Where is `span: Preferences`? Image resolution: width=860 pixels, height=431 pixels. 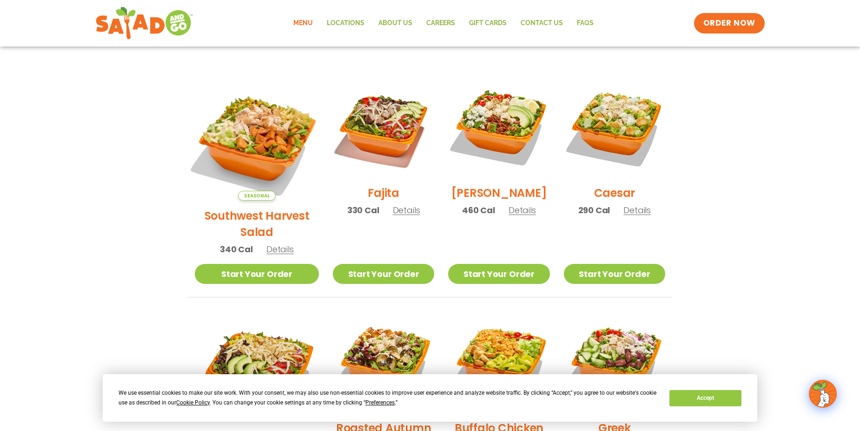
span: Preferences is located at coordinates (380, 402).